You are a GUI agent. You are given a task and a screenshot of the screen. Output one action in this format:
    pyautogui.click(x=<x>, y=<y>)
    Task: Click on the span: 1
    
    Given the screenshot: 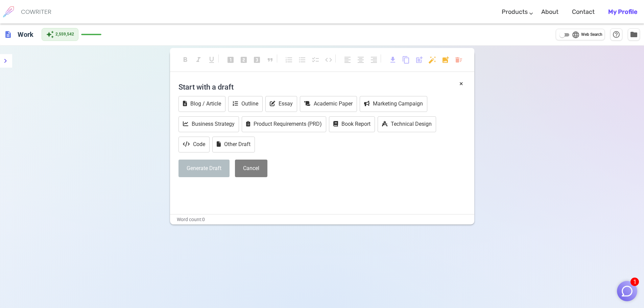 What is the action you would take?
    pyautogui.click(x=635, y=282)
    